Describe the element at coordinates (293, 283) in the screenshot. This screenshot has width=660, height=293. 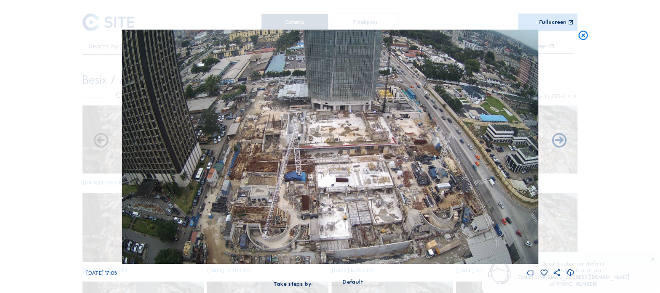
I see `div: Take steps by:` at that location.